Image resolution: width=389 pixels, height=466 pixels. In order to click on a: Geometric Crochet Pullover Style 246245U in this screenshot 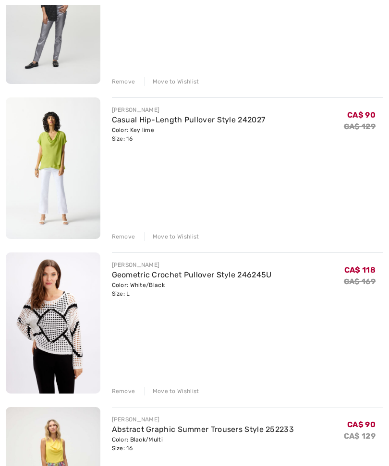, I will do `click(192, 275)`.